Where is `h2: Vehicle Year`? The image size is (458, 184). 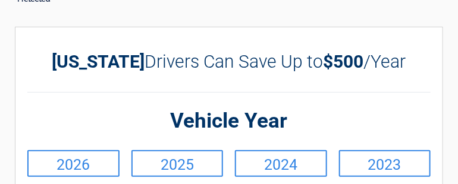 h2: Vehicle Year is located at coordinates (229, 121).